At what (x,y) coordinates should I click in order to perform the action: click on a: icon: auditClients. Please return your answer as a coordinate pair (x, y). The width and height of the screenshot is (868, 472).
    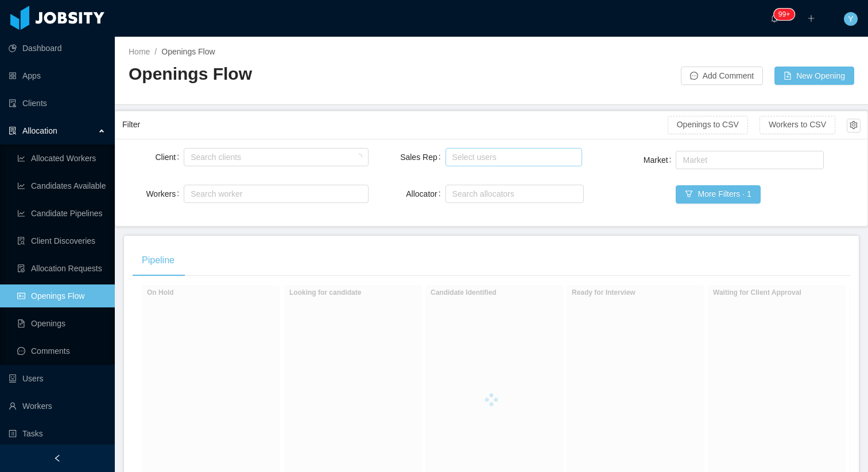
    Looking at the image, I should click on (57, 103).